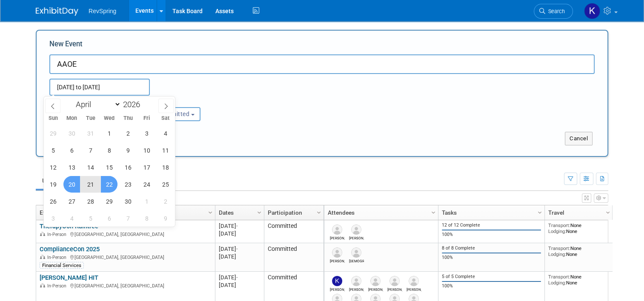 This screenshot has width=644, height=301. What do you see at coordinates (165, 184) in the screenshot?
I see `span: April 25, 2026` at bounding box center [165, 184].